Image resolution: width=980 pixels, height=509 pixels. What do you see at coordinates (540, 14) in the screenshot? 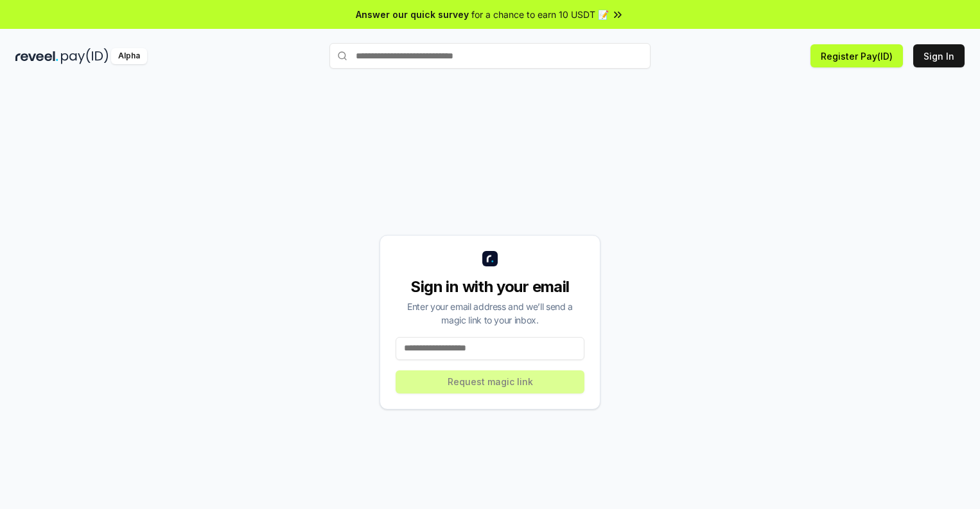
I see `span: for a chance to earn 10 USDT 📝` at bounding box center [540, 14].